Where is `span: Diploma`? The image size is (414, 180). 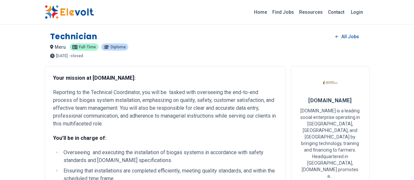 span: Diploma is located at coordinates (118, 47).